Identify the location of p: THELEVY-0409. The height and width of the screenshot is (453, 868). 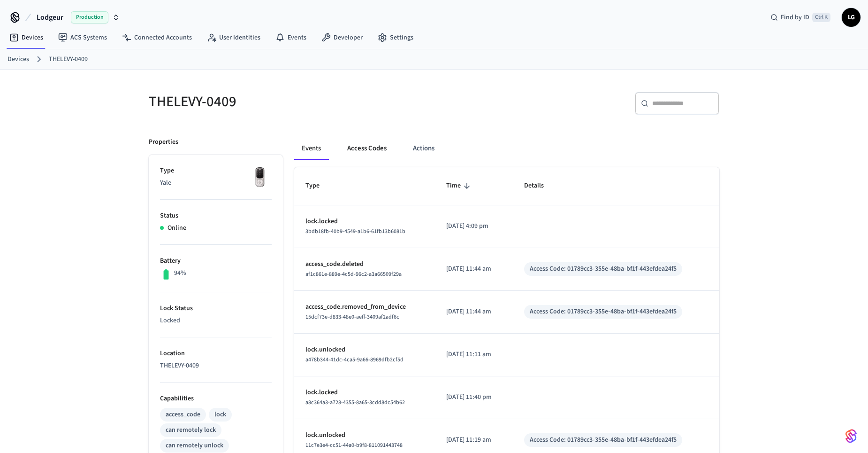
(216, 365).